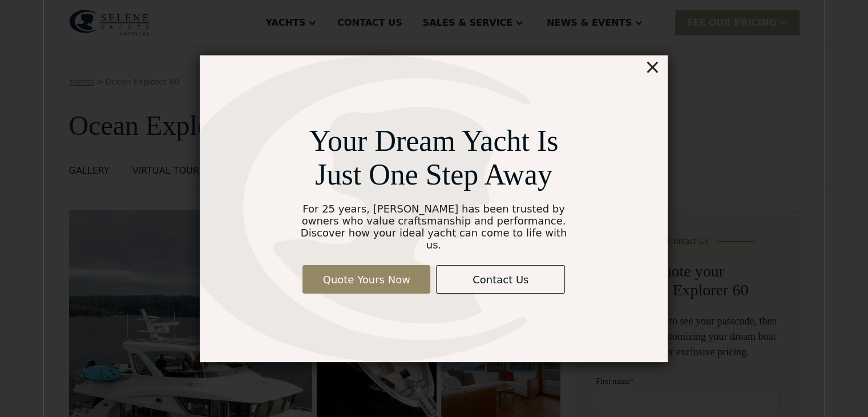 The image size is (868, 417). What do you see at coordinates (366, 279) in the screenshot?
I see `a: Quote Yours Now` at bounding box center [366, 279].